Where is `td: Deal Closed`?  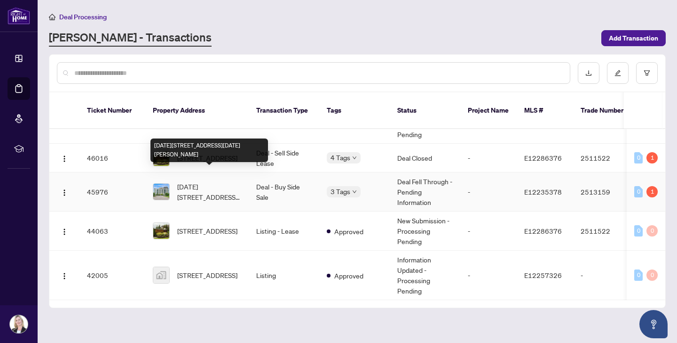
td: Deal Closed is located at coordinates (425, 158).